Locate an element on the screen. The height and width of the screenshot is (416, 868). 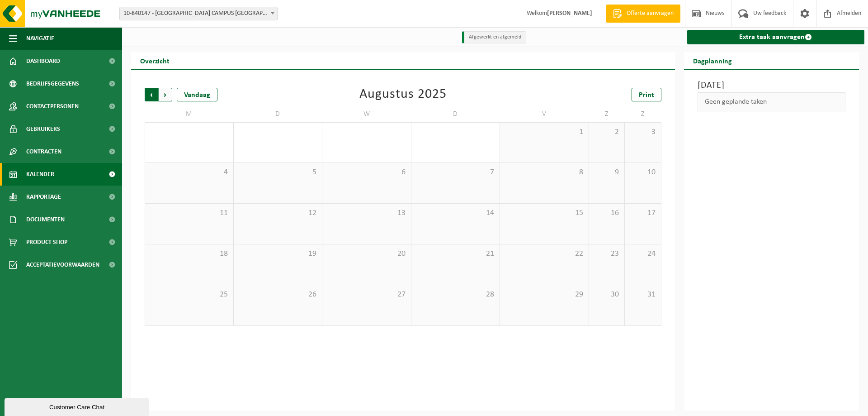
a: Extra taak aanvragen is located at coordinates (776, 37).